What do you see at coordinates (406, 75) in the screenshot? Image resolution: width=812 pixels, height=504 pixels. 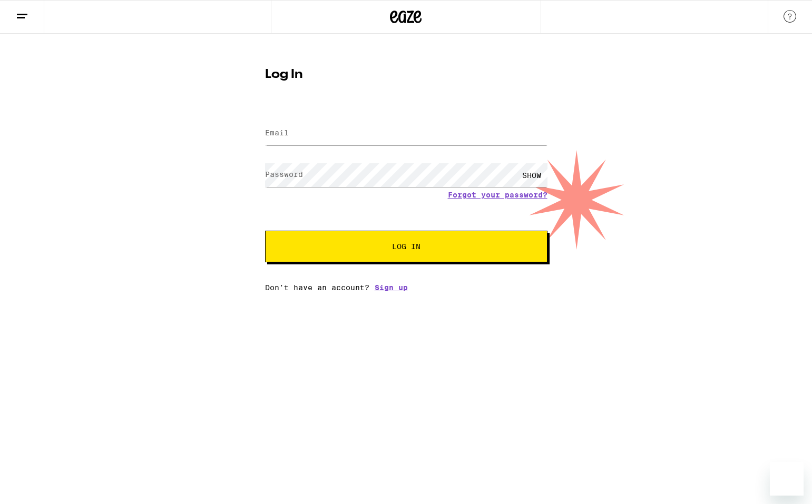 I see `h1: Log In` at bounding box center [406, 75].